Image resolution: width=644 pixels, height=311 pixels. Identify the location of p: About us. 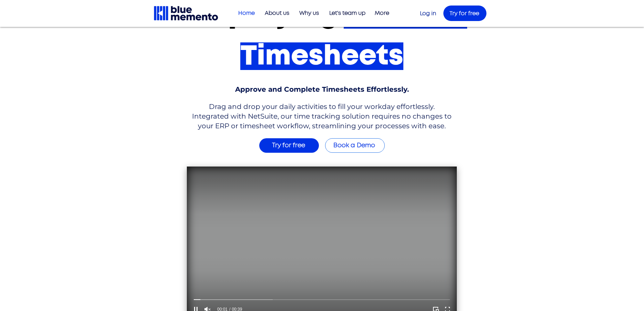
(277, 13).